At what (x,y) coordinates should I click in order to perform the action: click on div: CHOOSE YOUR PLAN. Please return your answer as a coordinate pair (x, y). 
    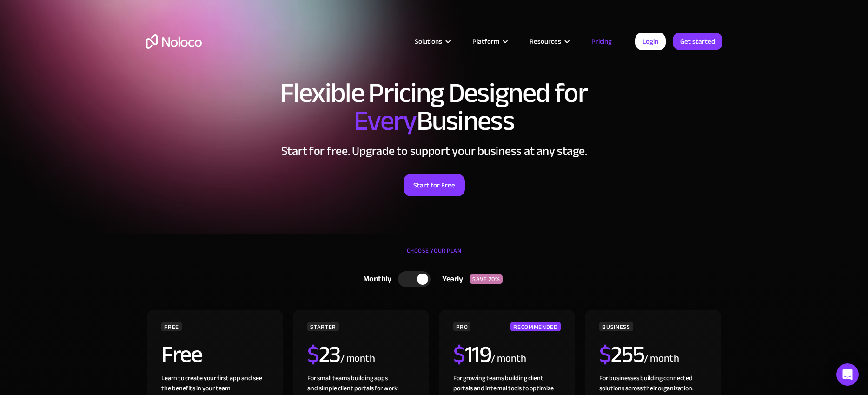
    Looking at the image, I should click on (434, 256).